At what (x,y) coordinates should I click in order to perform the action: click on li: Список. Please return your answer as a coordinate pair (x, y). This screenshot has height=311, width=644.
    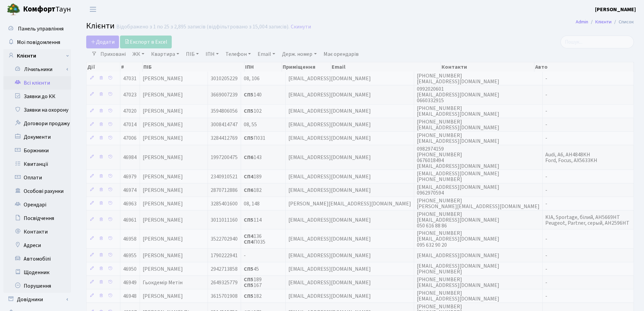
    Looking at the image, I should click on (623, 22).